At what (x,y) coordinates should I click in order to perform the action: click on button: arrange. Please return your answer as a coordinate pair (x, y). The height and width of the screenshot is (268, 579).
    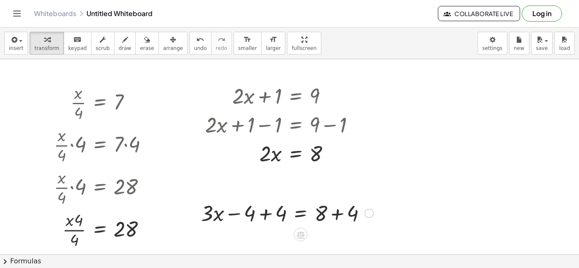
    Looking at the image, I should click on (173, 43).